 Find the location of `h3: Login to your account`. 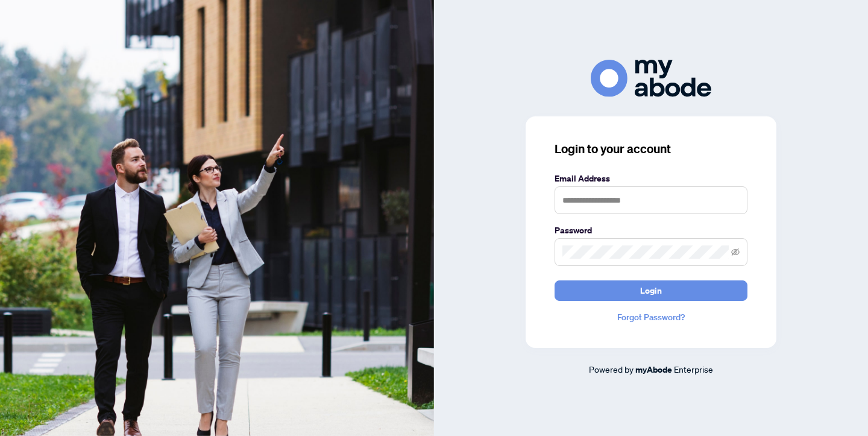

h3: Login to your account is located at coordinates (651, 149).